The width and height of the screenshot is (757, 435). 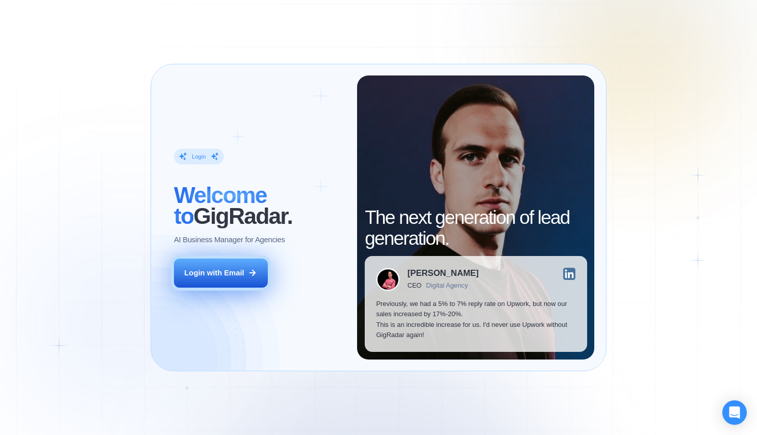 What do you see at coordinates (198, 156) in the screenshot?
I see `div: Login` at bounding box center [198, 156].